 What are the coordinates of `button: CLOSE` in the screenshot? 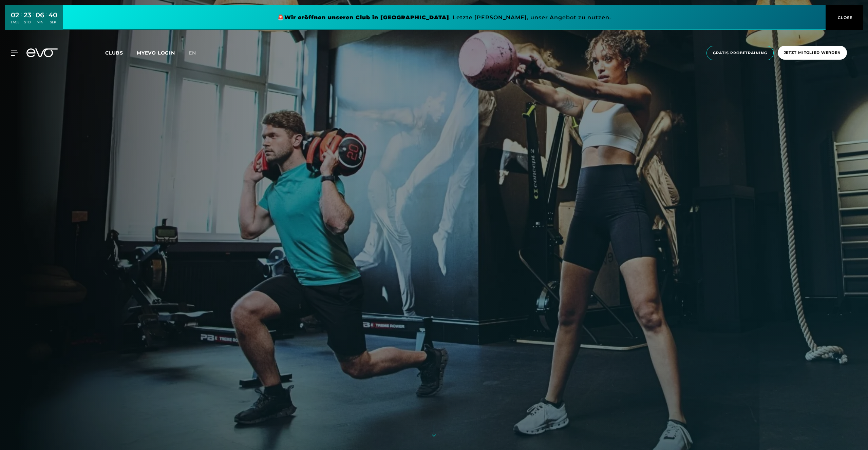 It's located at (844, 17).